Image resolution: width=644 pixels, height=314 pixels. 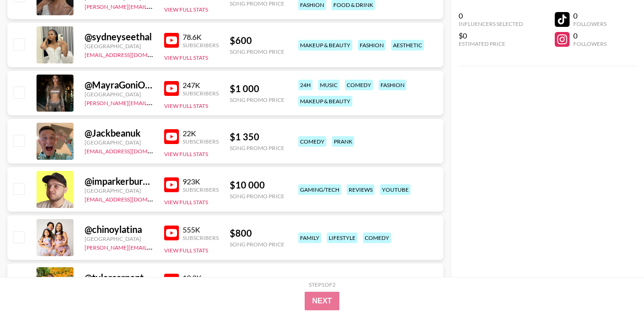 I want to click on div: 24h, so click(x=305, y=85).